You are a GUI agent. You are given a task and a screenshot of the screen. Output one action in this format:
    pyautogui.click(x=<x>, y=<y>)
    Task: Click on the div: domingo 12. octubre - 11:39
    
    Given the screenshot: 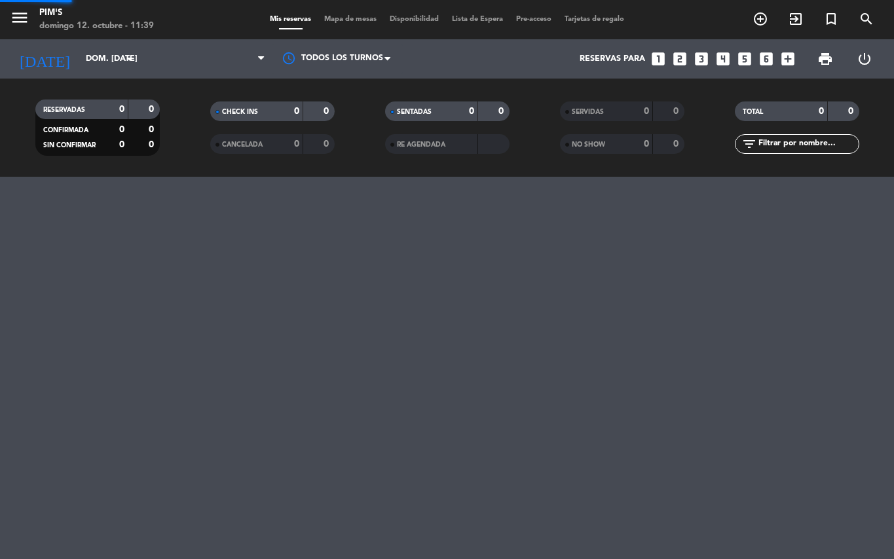 What is the action you would take?
    pyautogui.click(x=96, y=26)
    